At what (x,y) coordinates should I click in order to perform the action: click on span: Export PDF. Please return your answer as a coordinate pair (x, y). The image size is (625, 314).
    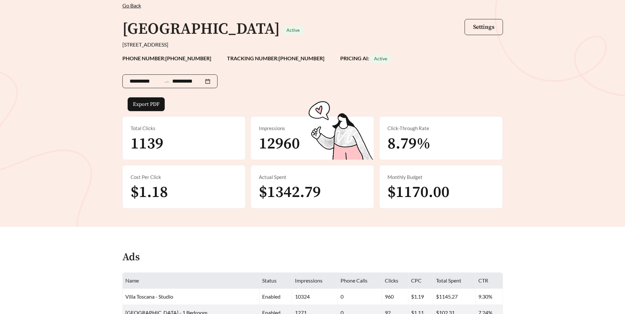
    Looking at the image, I should click on (146, 104).